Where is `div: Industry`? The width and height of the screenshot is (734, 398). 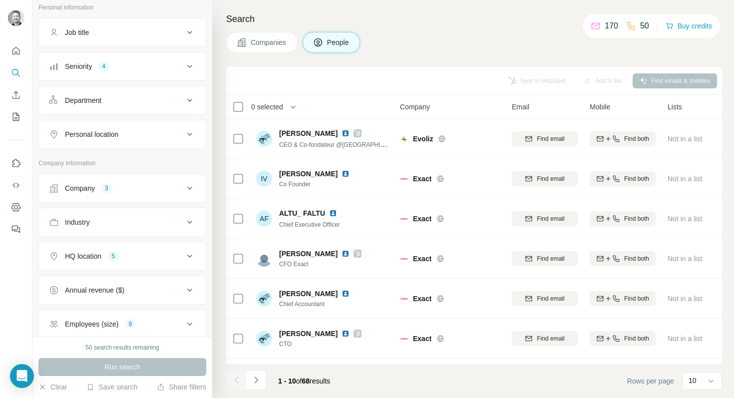 div: Industry is located at coordinates (77, 222).